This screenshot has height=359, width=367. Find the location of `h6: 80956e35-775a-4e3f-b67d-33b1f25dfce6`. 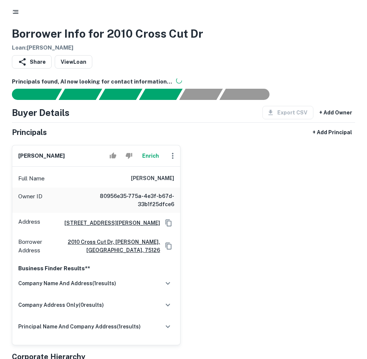

h6: 80956e35-775a-4e3f-b67d-33b1f25dfce6 is located at coordinates (130, 200).